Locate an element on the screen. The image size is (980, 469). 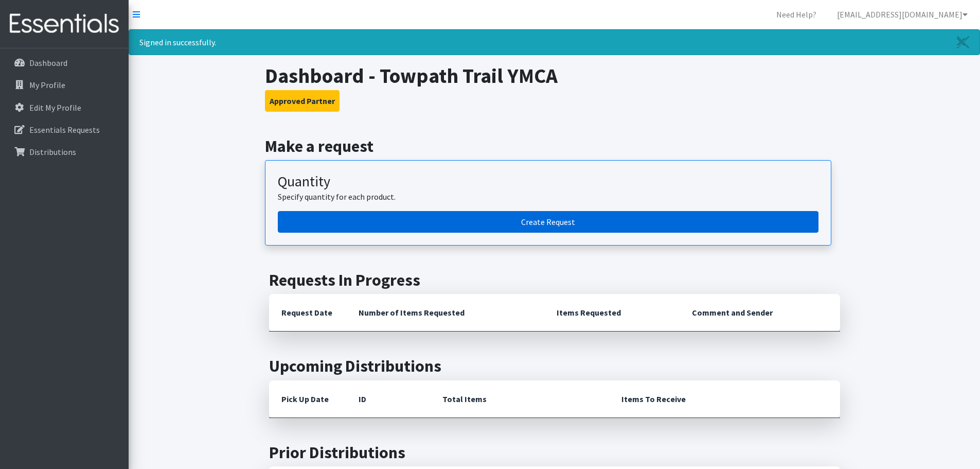
img: HumanEssentials is located at coordinates (65, 23).